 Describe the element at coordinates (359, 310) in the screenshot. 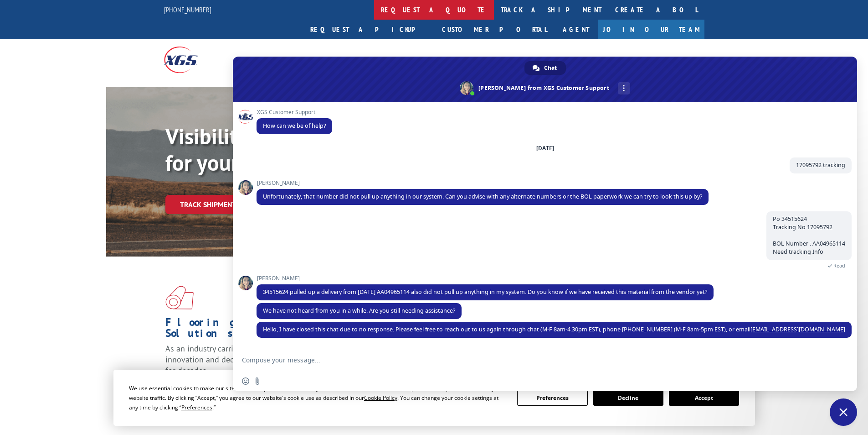

I see `span: We have not heard from you in a while. Are you still needing assistance?` at that location.